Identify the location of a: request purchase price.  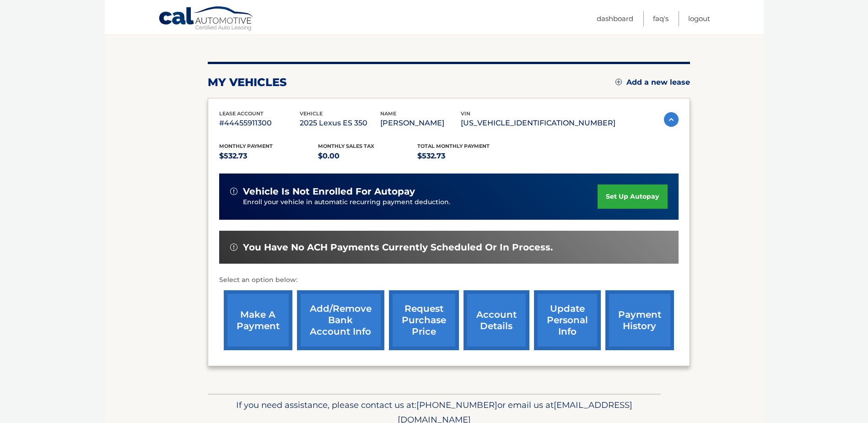
(423, 320).